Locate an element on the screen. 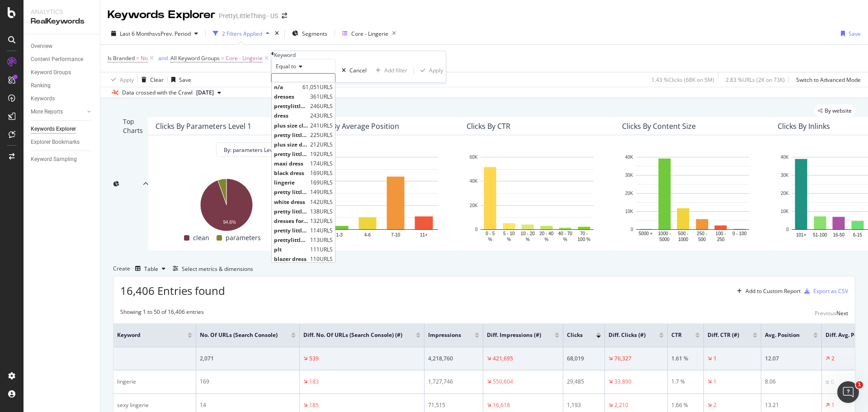  div: 1.43 % Clicks ( 68K on 5M ) is located at coordinates (683, 80).